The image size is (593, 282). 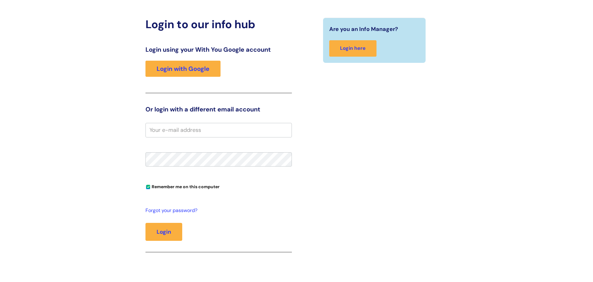 I want to click on label: Remember me on this computer, so click(x=183, y=186).